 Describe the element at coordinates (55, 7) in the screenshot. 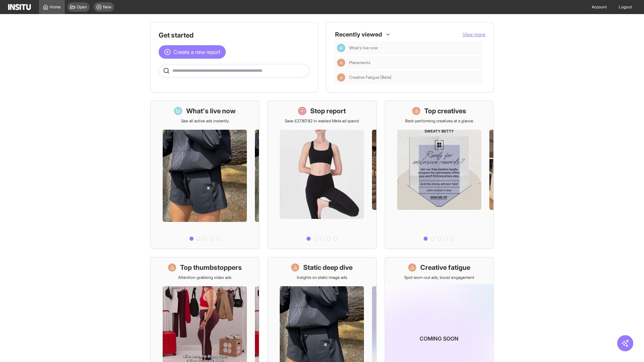

I see `span: Home` at that location.